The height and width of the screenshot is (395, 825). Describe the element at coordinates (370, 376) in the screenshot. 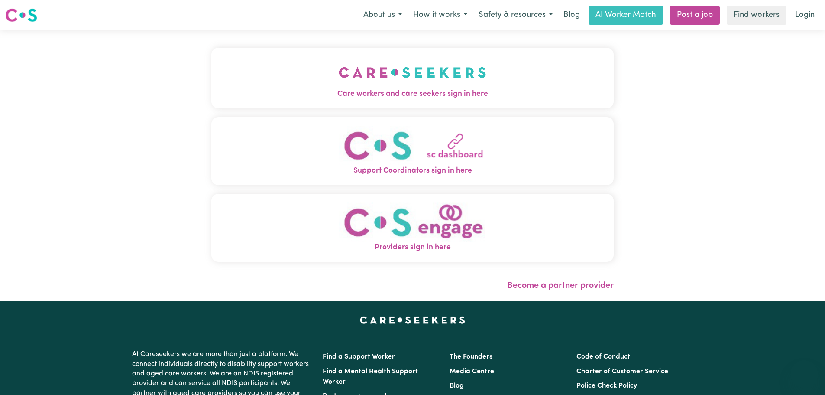

I see `a: Find a Mental Health Support Worker` at that location.